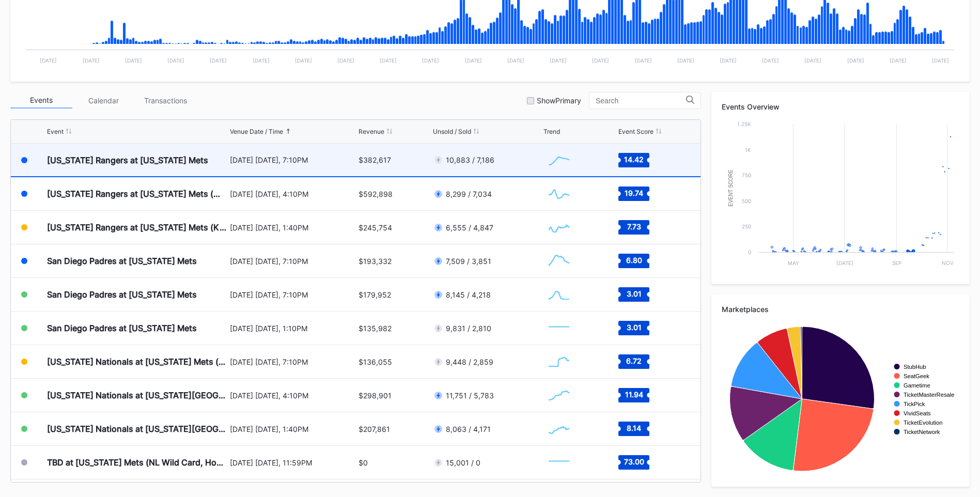  Describe the element at coordinates (633, 428) in the screenshot. I see `text: 8.14` at that location.